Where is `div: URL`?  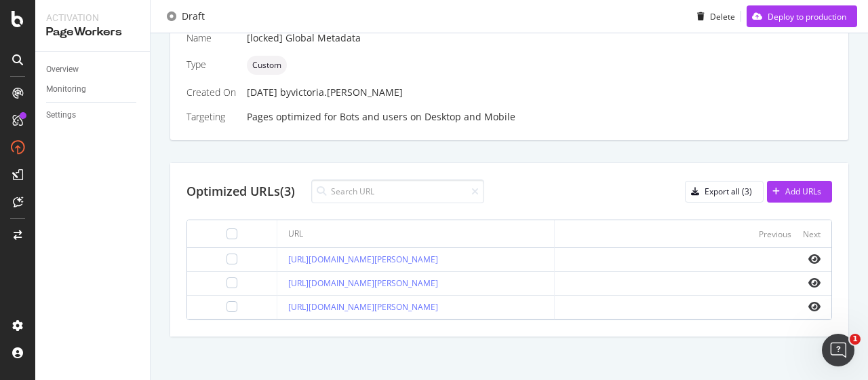 div: URL is located at coordinates (296, 234).